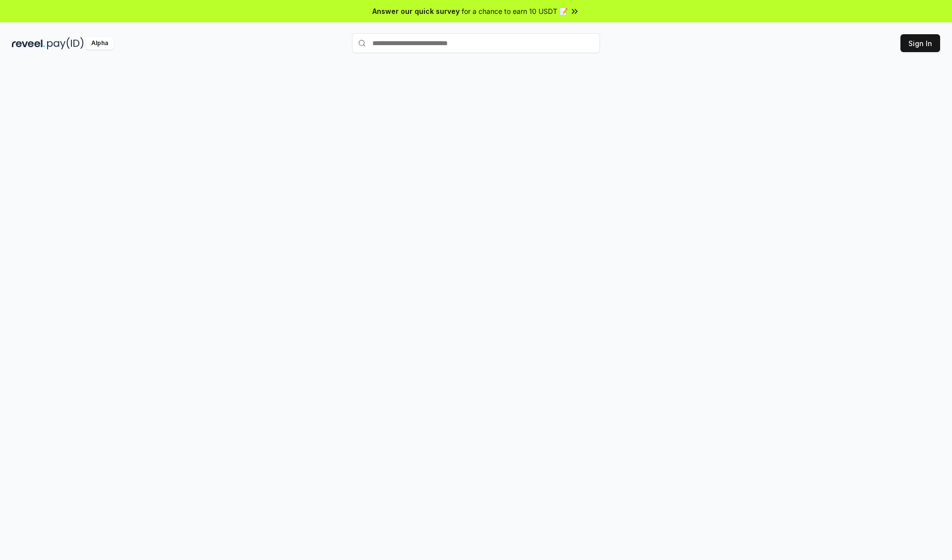 This screenshot has width=952, height=560. I want to click on button: Sign In, so click(920, 43).